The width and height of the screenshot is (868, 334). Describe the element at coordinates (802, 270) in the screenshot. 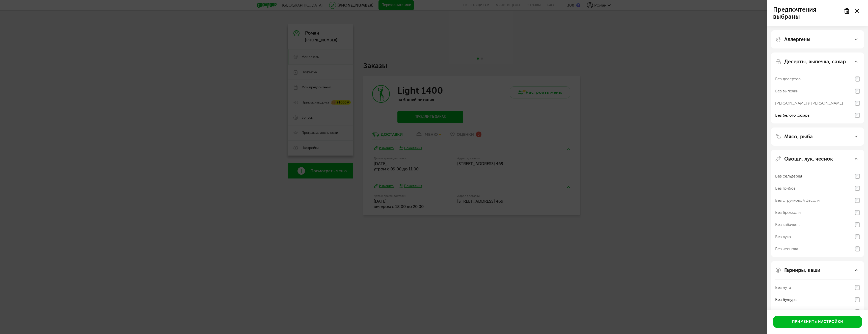

I see `p: Гарниры, каши` at that location.